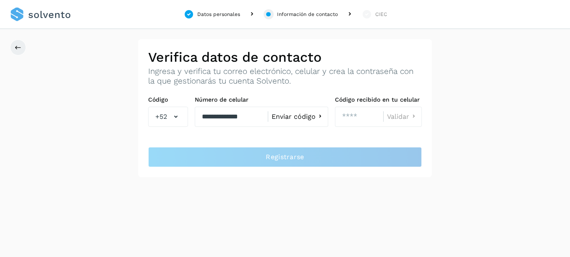 The height and width of the screenshot is (257, 570). What do you see at coordinates (285, 157) in the screenshot?
I see `button: Registrarse` at bounding box center [285, 157].